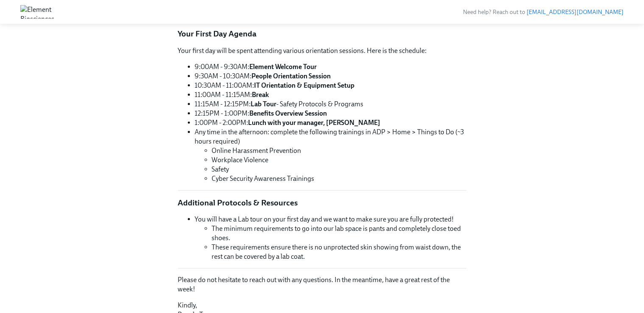 This screenshot has height=313, width=644. What do you see at coordinates (322, 203) in the screenshot?
I see `p: Additional Protocols & Resources` at bounding box center [322, 203].